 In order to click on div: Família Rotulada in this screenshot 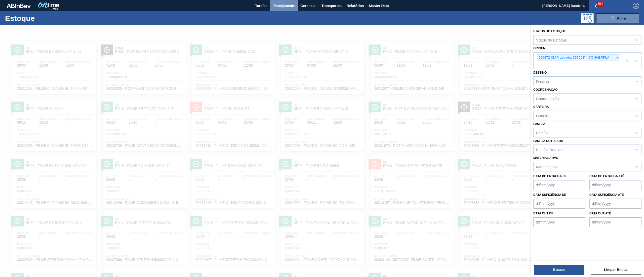, I will do `click(550, 149)`.